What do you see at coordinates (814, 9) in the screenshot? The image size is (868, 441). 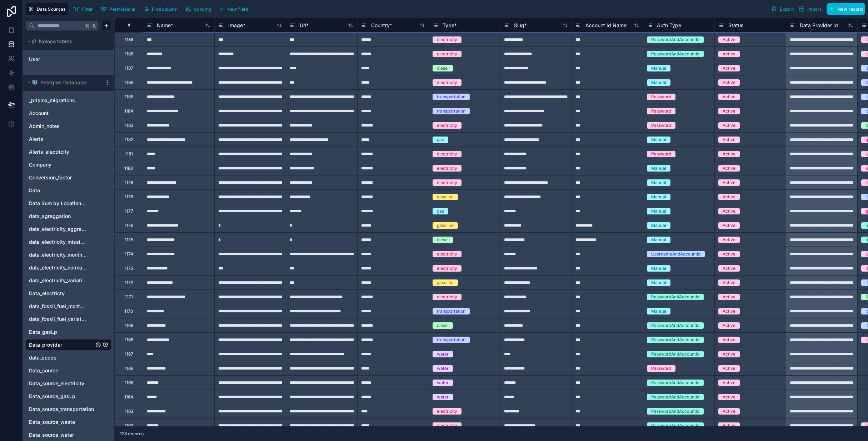 I see `span: Import` at bounding box center [814, 9].